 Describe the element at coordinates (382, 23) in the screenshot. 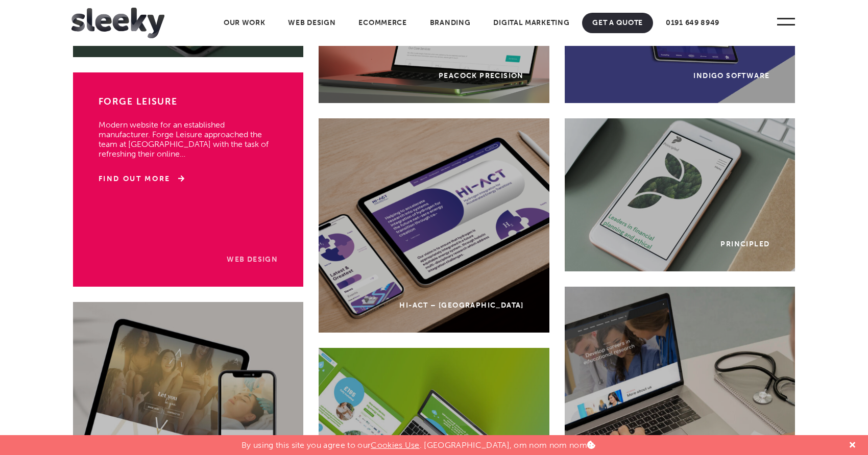

I see `a: Ecommerce` at that location.